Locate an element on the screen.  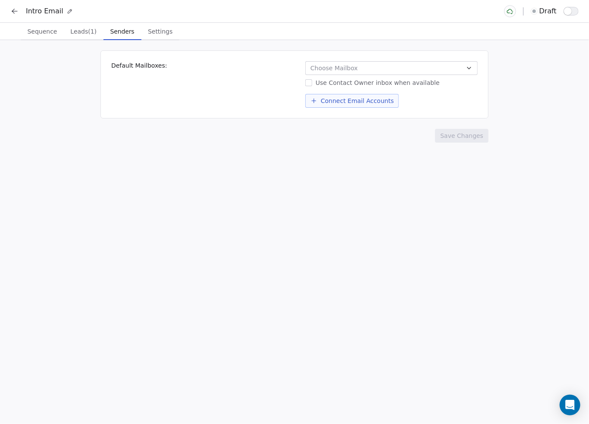
span: Senders is located at coordinates (122, 31).